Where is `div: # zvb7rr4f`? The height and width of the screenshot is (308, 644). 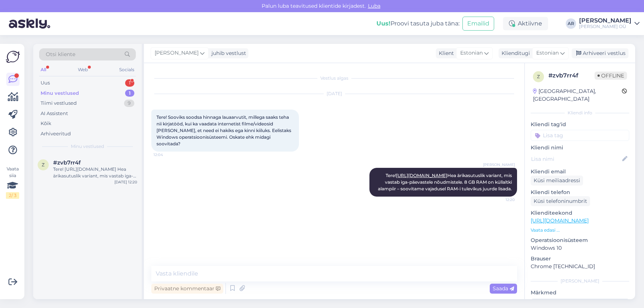
div: # zvb7rr4f is located at coordinates (571, 75).